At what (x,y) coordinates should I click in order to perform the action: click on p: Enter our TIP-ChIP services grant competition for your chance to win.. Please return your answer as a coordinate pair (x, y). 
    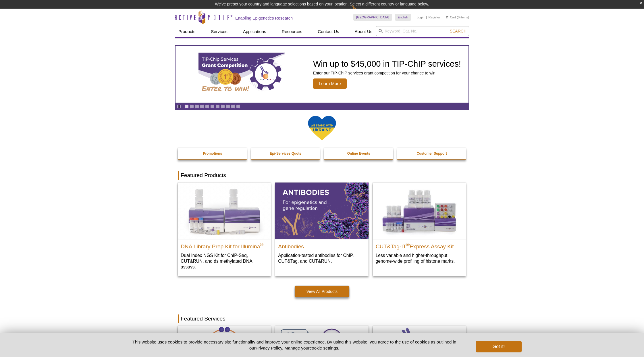
    Looking at the image, I should click on (387, 73).